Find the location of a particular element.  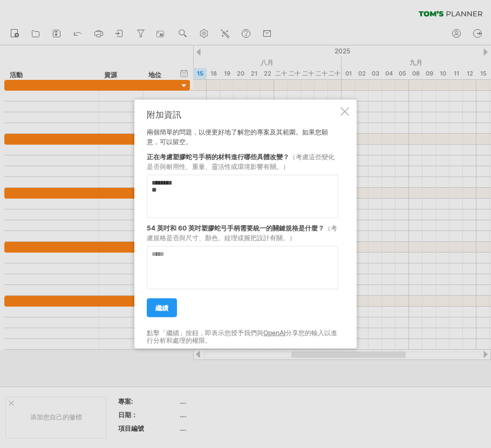

font: OpenAI is located at coordinates (274, 332).